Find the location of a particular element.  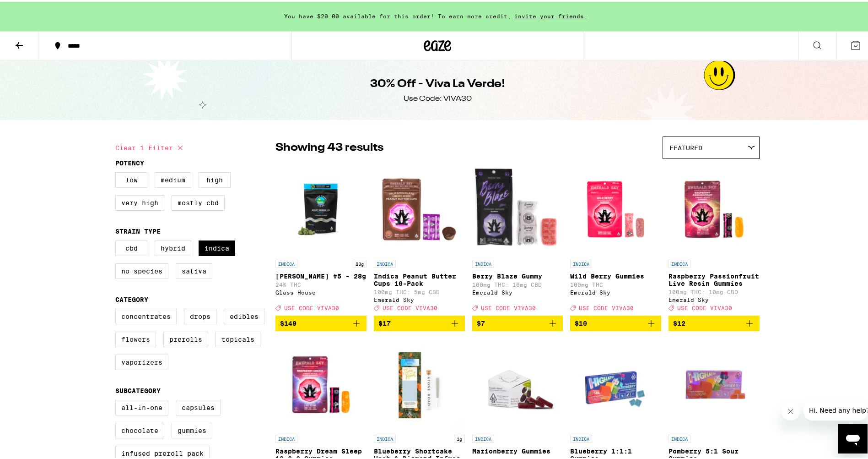

label: Very High is located at coordinates (140, 201).